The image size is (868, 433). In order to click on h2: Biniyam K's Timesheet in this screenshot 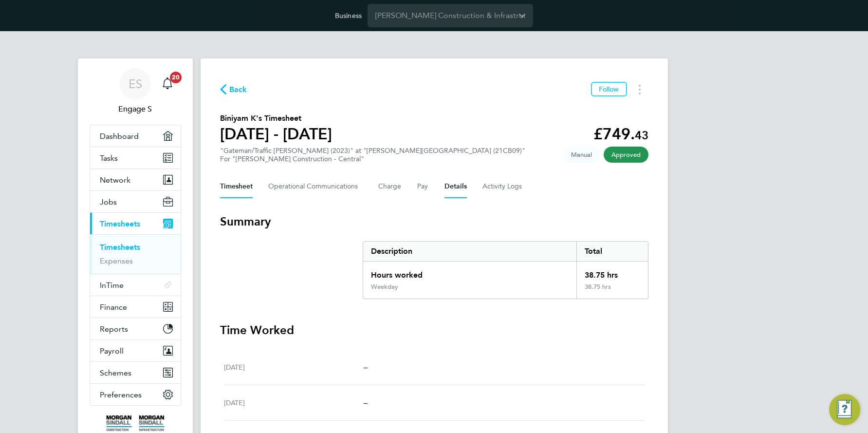, I will do `click(276, 119)`.